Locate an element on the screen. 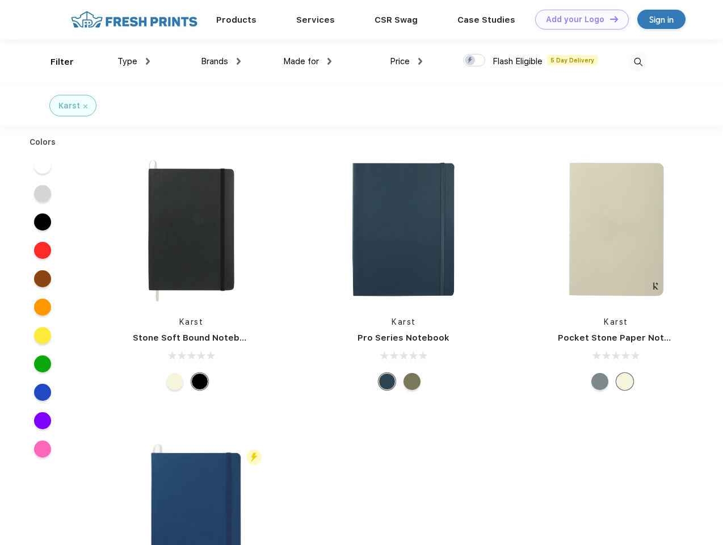 The image size is (723, 545). img: flash_active_toggle.svg is located at coordinates (254, 457).